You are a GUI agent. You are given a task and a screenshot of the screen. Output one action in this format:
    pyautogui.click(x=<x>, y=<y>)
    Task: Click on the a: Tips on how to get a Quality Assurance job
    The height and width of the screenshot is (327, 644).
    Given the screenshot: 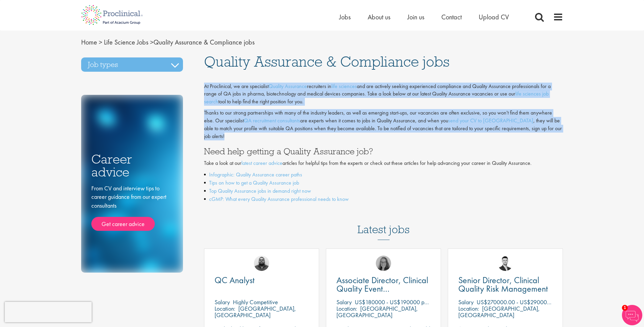 What is the action you would take?
    pyautogui.click(x=254, y=182)
    